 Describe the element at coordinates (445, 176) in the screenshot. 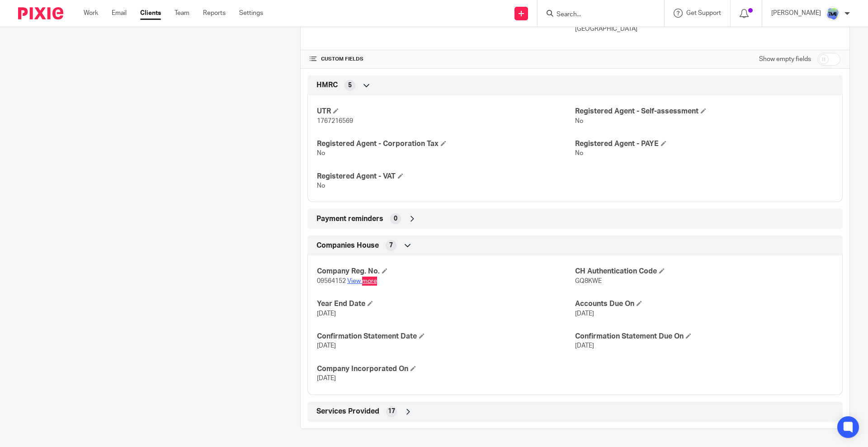

I see `h4: Registered Agent - VAT` at that location.